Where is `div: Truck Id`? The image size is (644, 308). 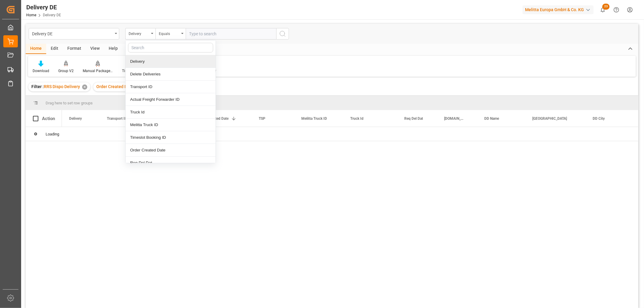 div: Truck Id is located at coordinates (170, 112).